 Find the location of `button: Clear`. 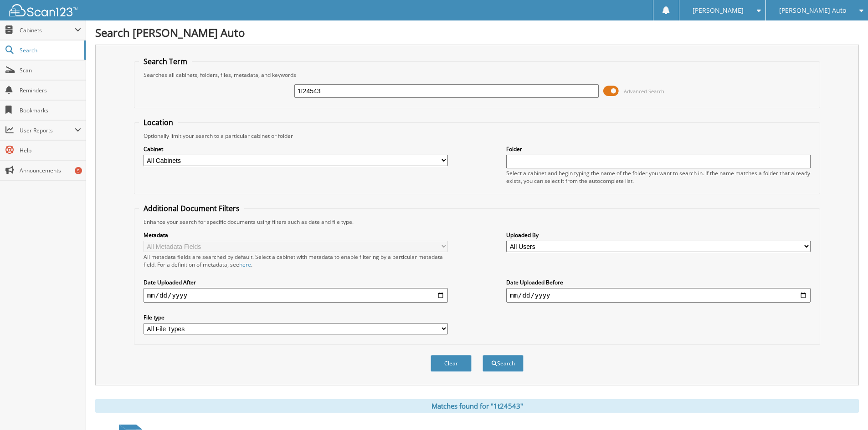

button: Clear is located at coordinates (451, 363).